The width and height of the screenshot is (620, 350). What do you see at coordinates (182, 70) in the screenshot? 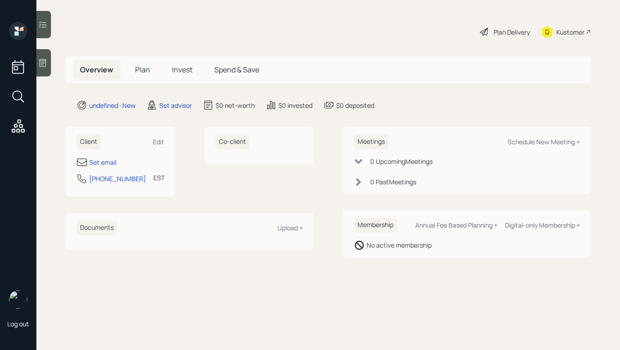
I see `span: Invest` at bounding box center [182, 70].